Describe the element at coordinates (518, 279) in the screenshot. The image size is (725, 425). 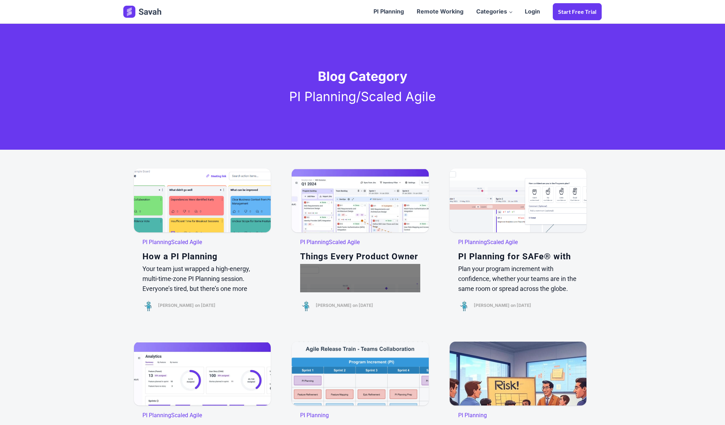
I see `p: Plan your program increment with confidence, whether your teams are in the same room or spread ac...` at that location.